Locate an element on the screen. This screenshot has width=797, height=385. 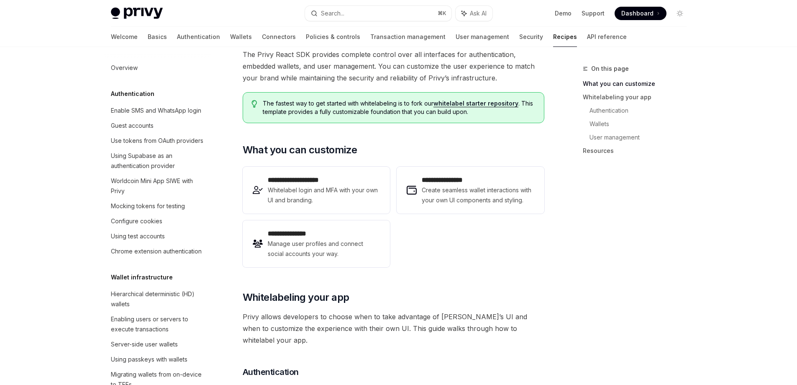
span: Create seamless wallet interactions with your own UI components and styling. is located at coordinates (478, 195).